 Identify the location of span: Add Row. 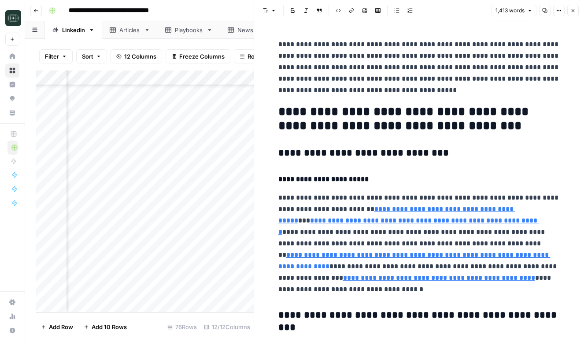
(61, 327).